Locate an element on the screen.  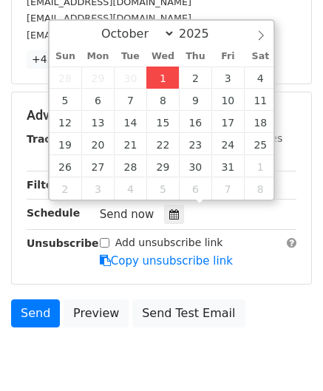
span: Send now is located at coordinates (127, 214).